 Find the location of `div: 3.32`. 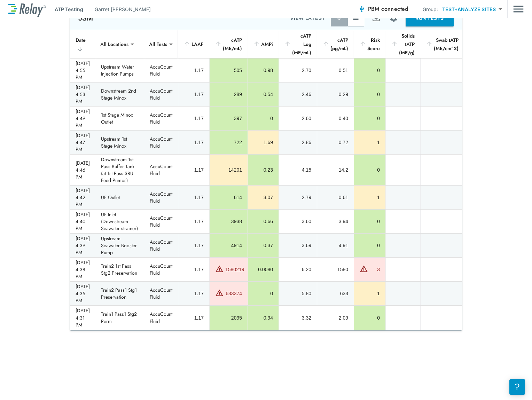

div: 3.32 is located at coordinates (298, 318).